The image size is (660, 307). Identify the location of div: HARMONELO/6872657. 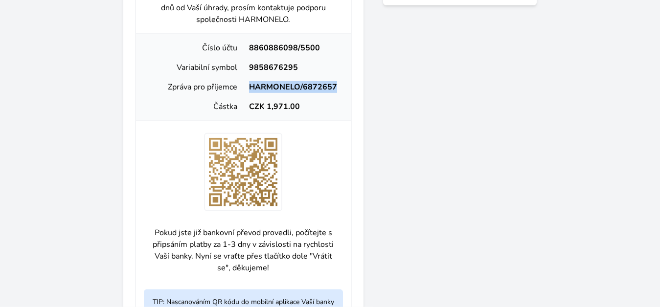
(293, 87).